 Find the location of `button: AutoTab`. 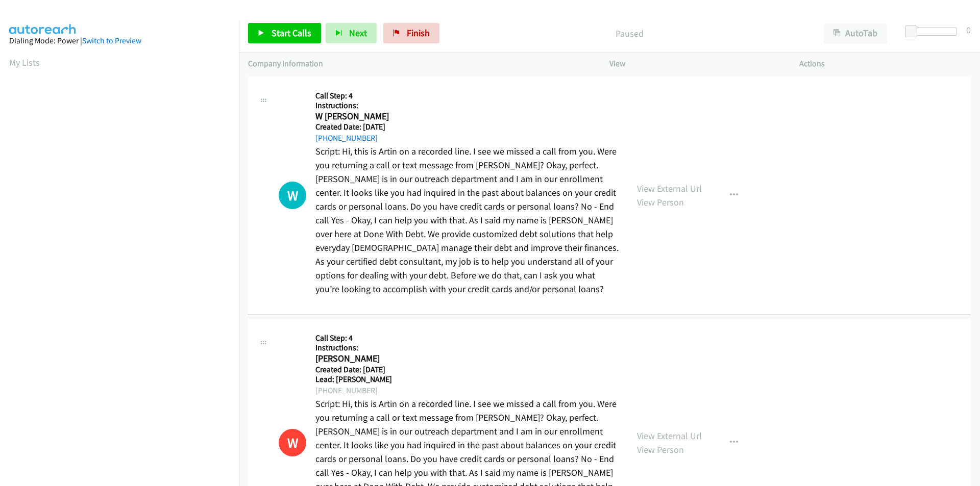

button: AutoTab is located at coordinates (855, 33).